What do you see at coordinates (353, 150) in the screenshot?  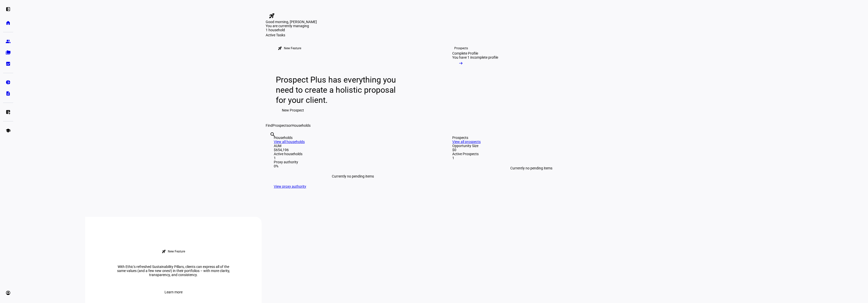 I see `div: $654,196` at bounding box center [353, 150].